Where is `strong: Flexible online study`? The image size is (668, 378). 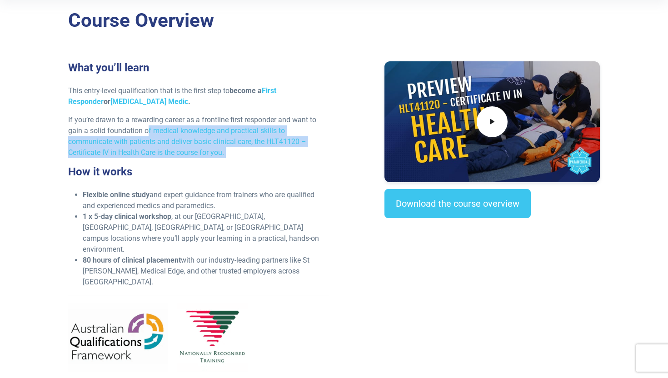
strong: Flexible online study is located at coordinates (116, 195).